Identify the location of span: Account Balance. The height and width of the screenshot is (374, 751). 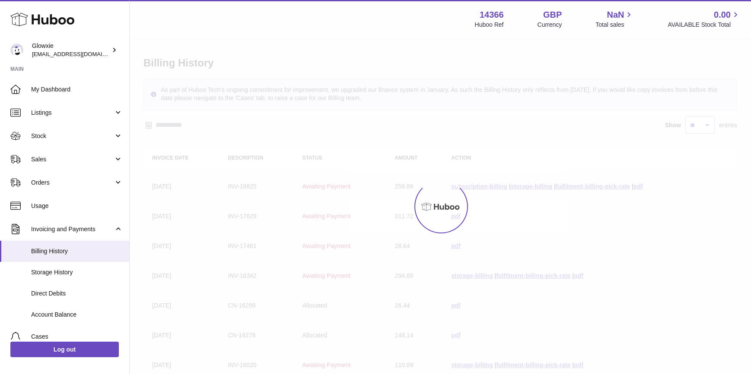
(77, 315).